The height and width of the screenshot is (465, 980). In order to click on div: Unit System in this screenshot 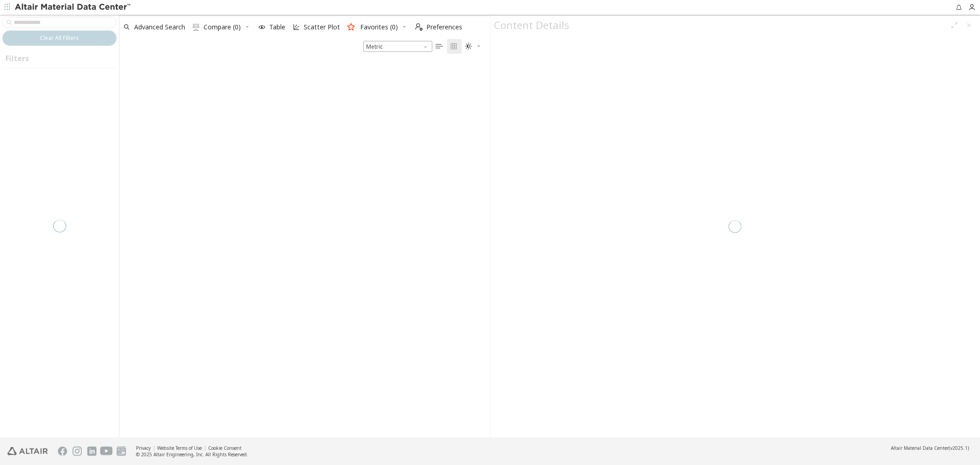, I will do `click(398, 46)`.